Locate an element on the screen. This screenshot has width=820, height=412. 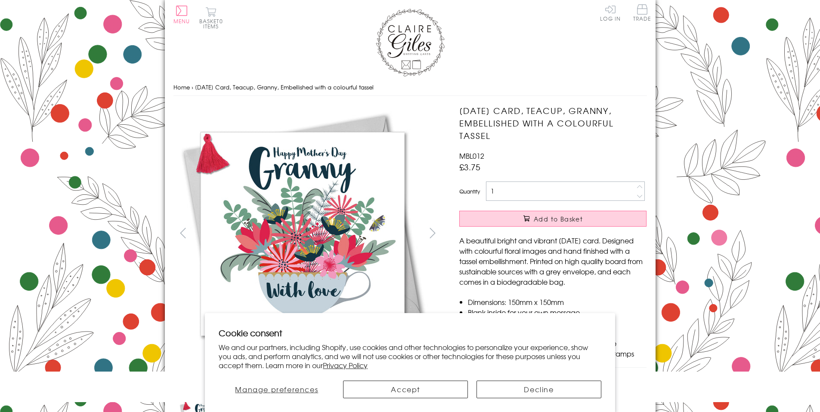
button: Menu is located at coordinates (182, 15).